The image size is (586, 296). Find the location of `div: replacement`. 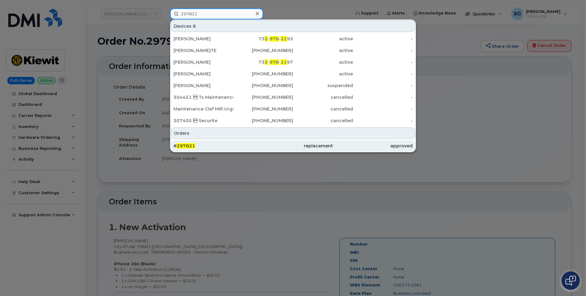

div: replacement is located at coordinates (293, 146).